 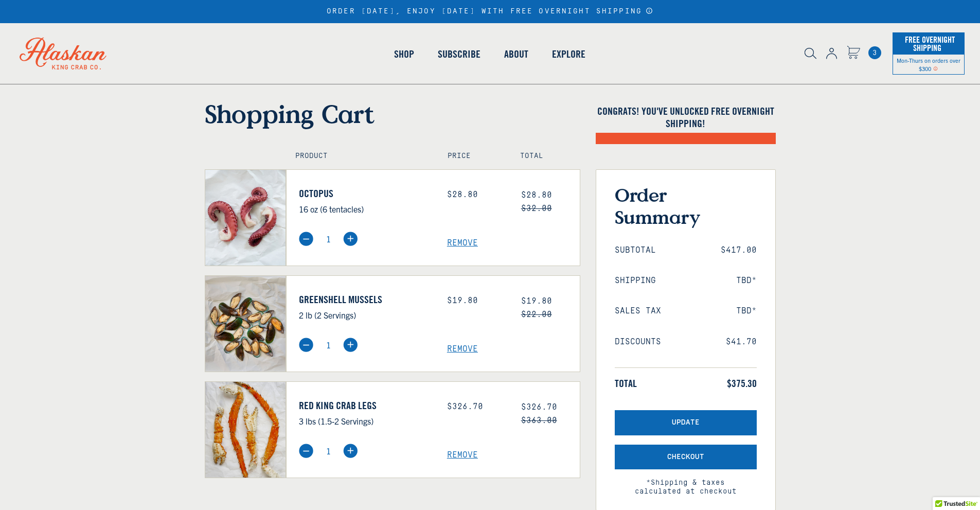 I want to click on span: Total, so click(x=626, y=383).